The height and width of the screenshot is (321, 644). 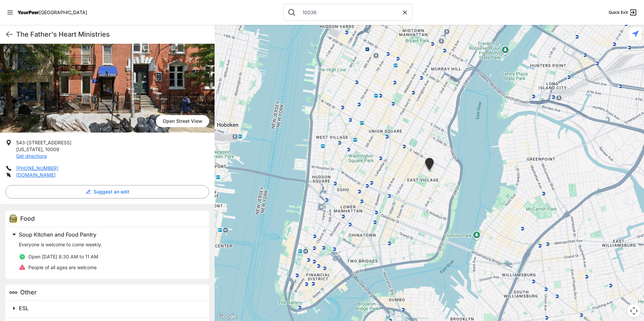 What do you see at coordinates (227, 316) in the screenshot?
I see `a: Open this area in Google Maps (opens a new window)` at bounding box center [227, 316].